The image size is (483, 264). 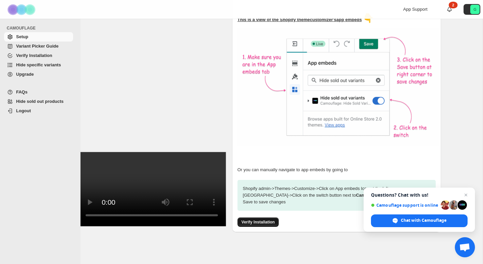 What do you see at coordinates (23, 111) in the screenshot?
I see `span: Logout` at bounding box center [23, 111].